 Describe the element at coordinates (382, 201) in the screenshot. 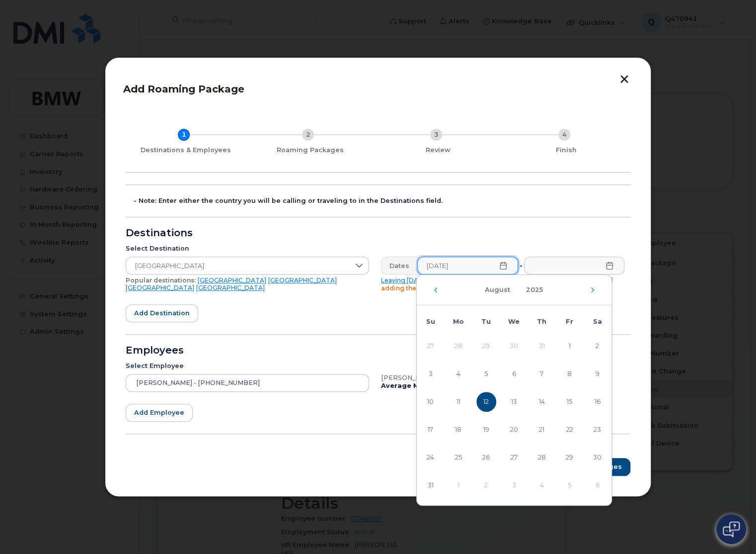

I see `div: - Note: Enter either the country you will be calling or traveling to in the Destinations field.` at that location.